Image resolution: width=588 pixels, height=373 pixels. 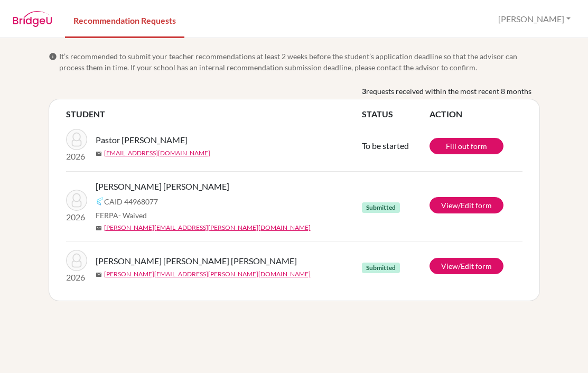 I want to click on img: BridgeU logo, so click(x=32, y=19).